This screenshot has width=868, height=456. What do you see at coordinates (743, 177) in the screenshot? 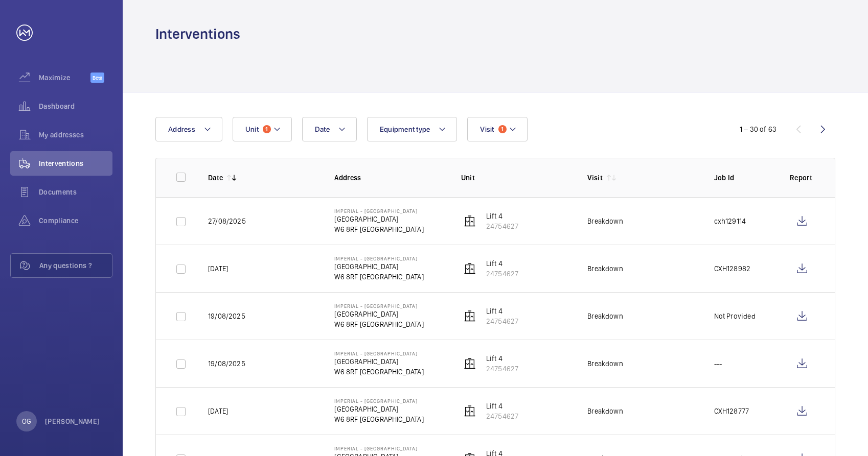
I see `p: Job Id` at bounding box center [743, 177].